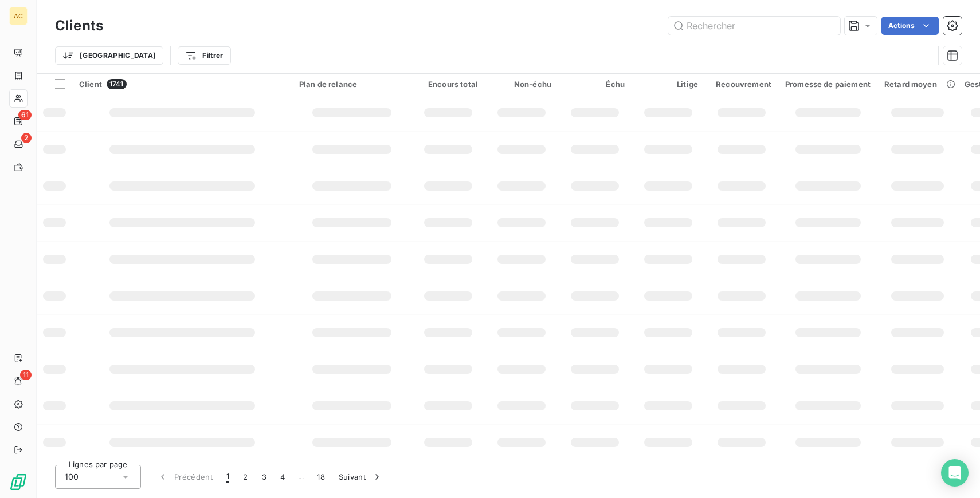 The height and width of the screenshot is (498, 980). Describe the element at coordinates (264, 477) in the screenshot. I see `button: 3` at that location.